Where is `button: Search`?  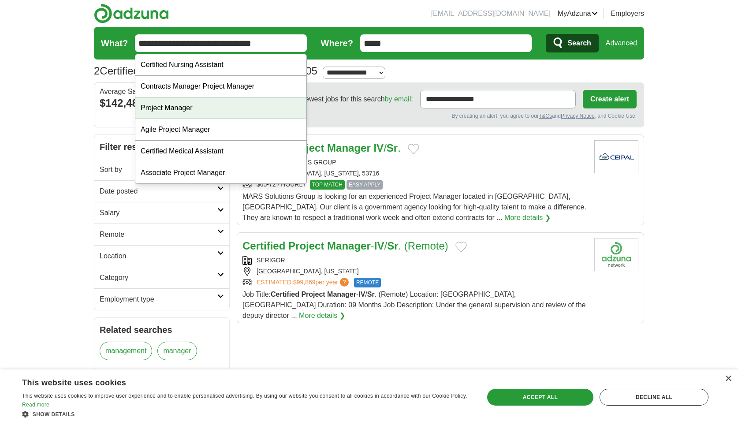 button: Search is located at coordinates (572, 43).